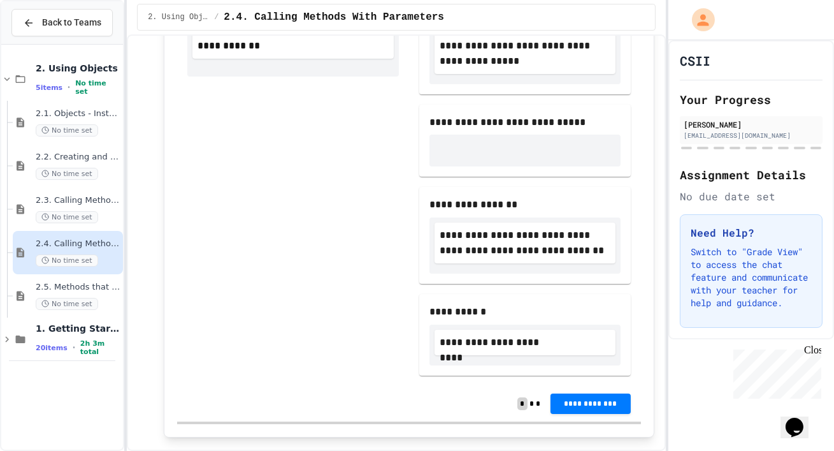  I want to click on p: Switch to "Grade View" to access the chat feature and communicate with your teacher for help and ..., so click(752, 277).